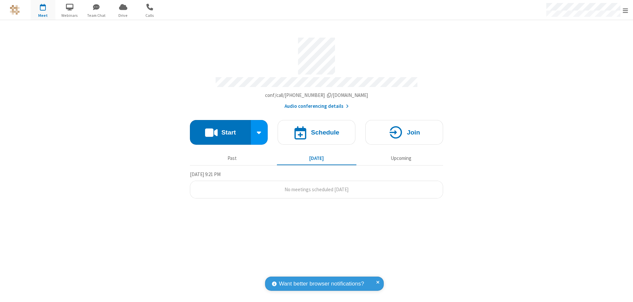 This screenshot has height=302, width=633. What do you see at coordinates (317, 95) in the screenshot?
I see `button: Copy my meeting room linkCopy my meeting room link` at bounding box center [317, 95].